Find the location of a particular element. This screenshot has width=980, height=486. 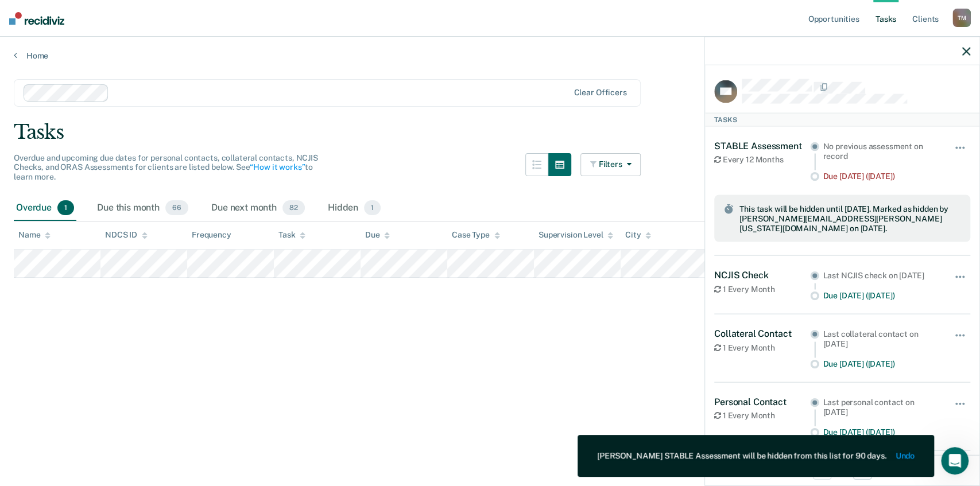

img: Recidiviz is located at coordinates (36, 18).